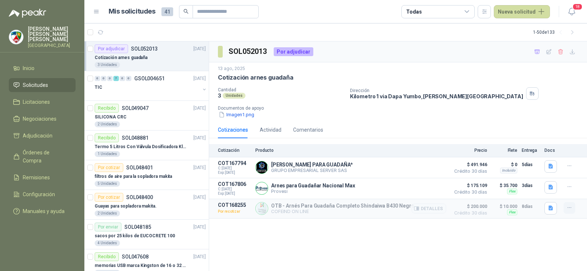 Image resolution: width=587 pixels, height=271 pixels. Describe the element at coordinates (429, 208) in the screenshot. I see `button: Detalles` at that location.